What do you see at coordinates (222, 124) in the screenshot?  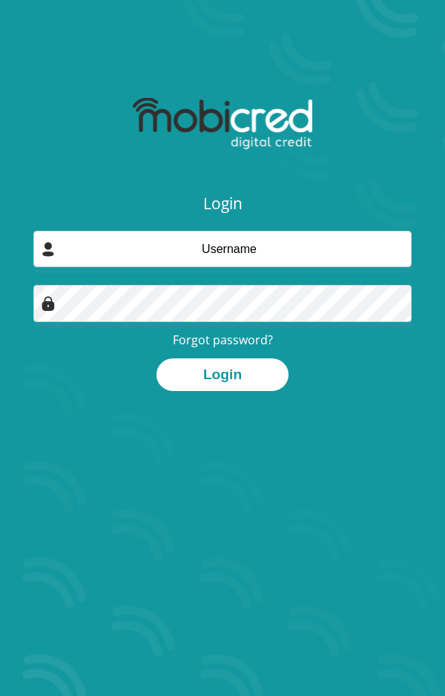 I see `img: mobicred logo` at bounding box center [222, 124].